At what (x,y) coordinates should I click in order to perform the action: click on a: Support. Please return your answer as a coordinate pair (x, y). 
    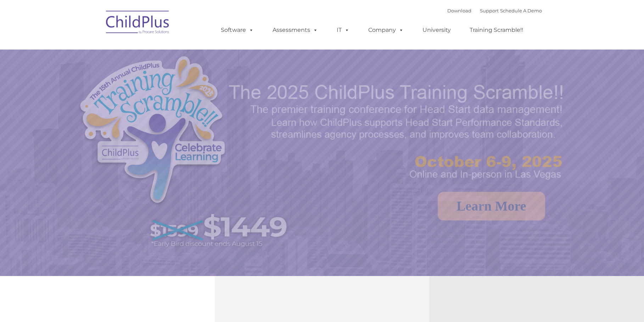
    Looking at the image, I should click on (489, 11).